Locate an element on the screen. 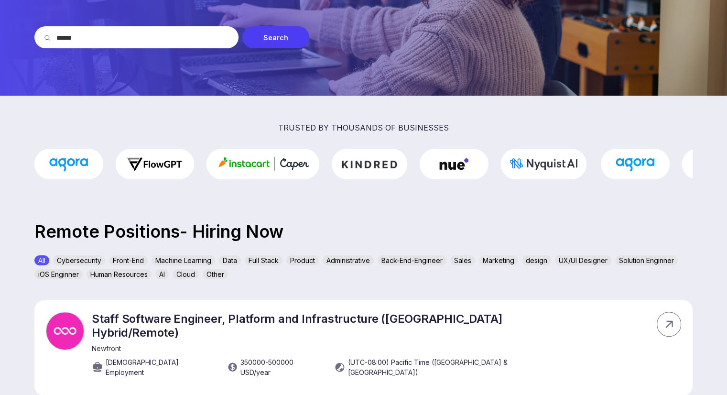 This screenshot has width=727, height=395. div: Back-End-Engineer is located at coordinates (412, 260).